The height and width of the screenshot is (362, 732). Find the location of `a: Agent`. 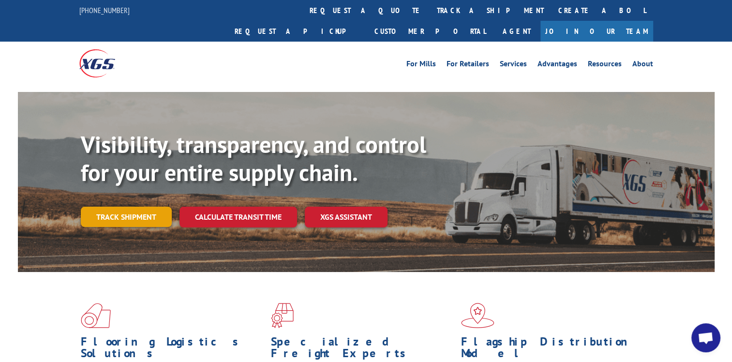

a: Agent is located at coordinates (517, 31).